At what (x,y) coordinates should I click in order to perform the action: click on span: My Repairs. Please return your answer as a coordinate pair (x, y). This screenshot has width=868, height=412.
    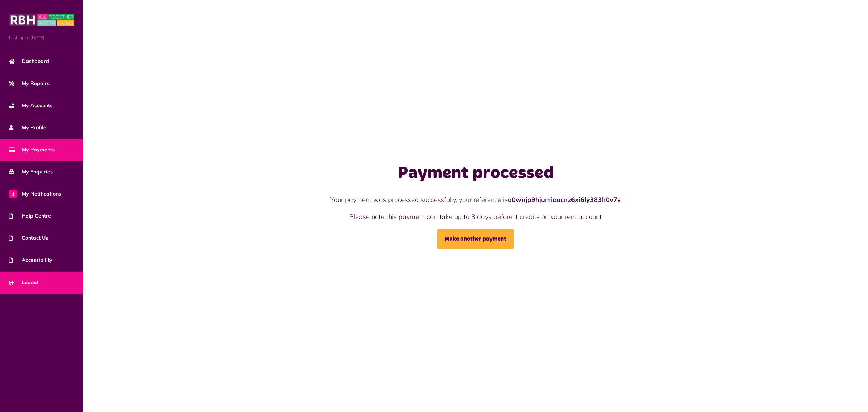
    Looking at the image, I should click on (30, 84).